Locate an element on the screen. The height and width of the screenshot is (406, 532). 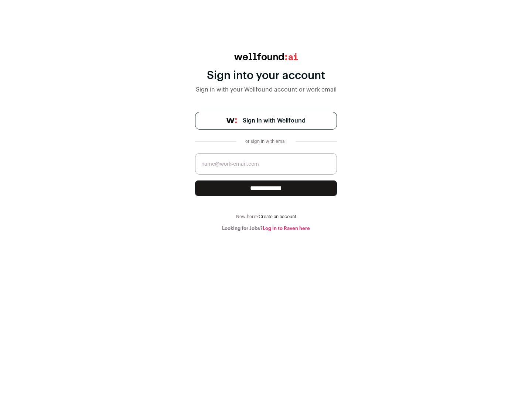
div: or sign in with email is located at coordinates (266, 141).